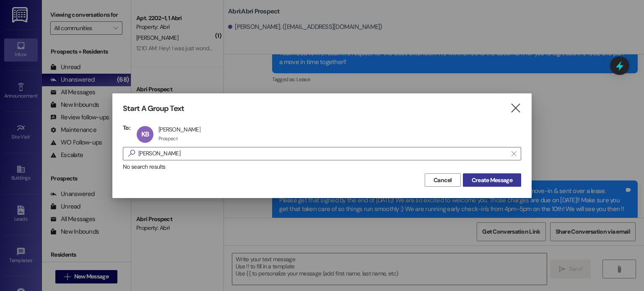 This screenshot has width=644, height=291. I want to click on button: Create Message, so click(492, 180).